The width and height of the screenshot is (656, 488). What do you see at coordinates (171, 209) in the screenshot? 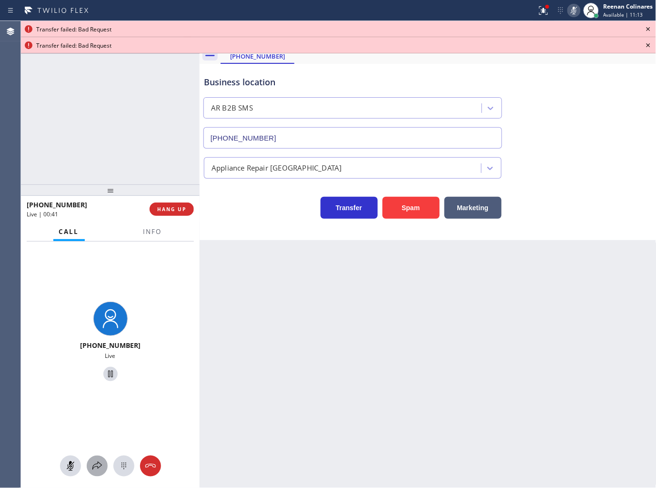
I see `button: HANG UP` at bounding box center [171, 209].